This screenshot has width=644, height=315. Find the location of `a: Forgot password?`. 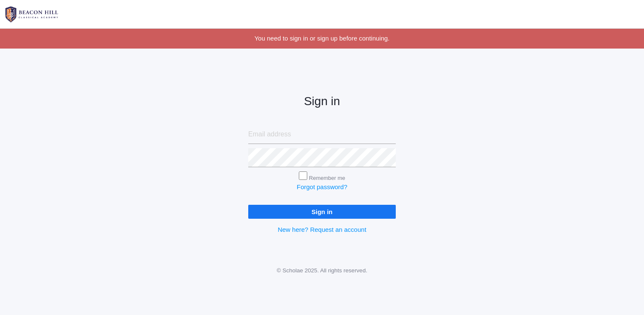

a: Forgot password? is located at coordinates (322, 187).